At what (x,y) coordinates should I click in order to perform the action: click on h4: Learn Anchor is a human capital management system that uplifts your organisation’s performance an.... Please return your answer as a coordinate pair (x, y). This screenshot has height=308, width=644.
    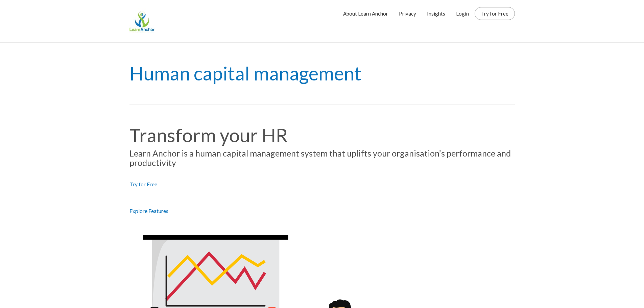
    Looking at the image, I should click on (322, 158).